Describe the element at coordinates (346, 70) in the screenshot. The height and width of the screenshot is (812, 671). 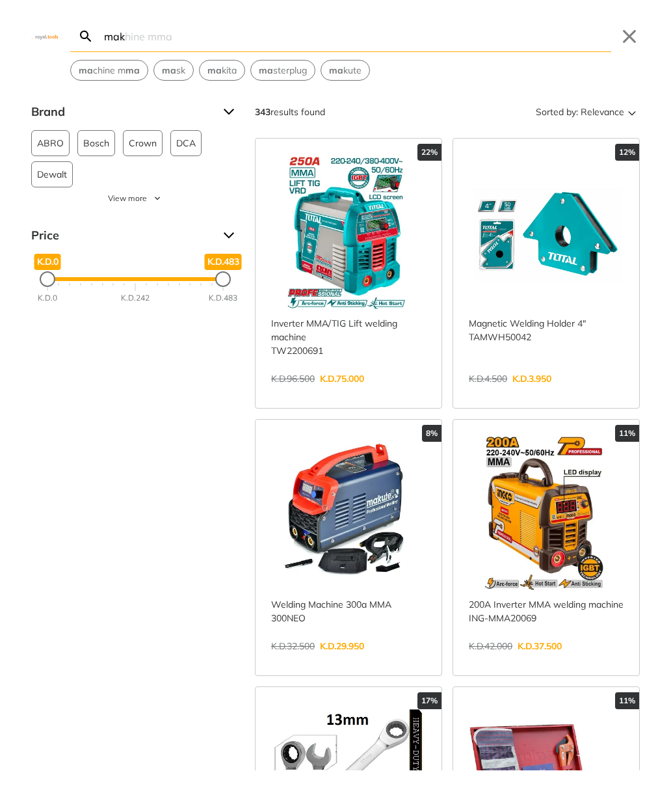
I see `span: kute` at that location.